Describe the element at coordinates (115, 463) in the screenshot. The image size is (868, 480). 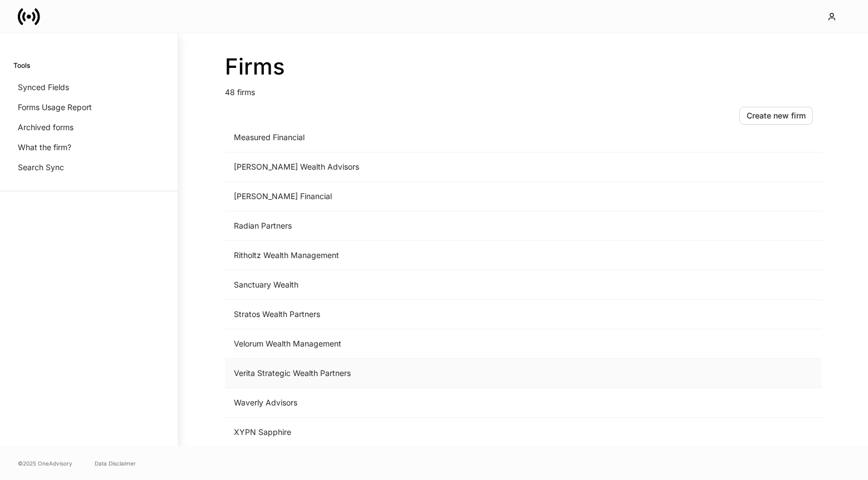
I see `a: Data Disclaimer` at that location.